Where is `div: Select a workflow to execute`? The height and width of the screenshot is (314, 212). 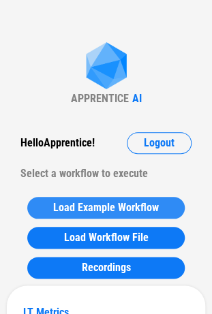 div: Select a workflow to execute is located at coordinates (106, 174).